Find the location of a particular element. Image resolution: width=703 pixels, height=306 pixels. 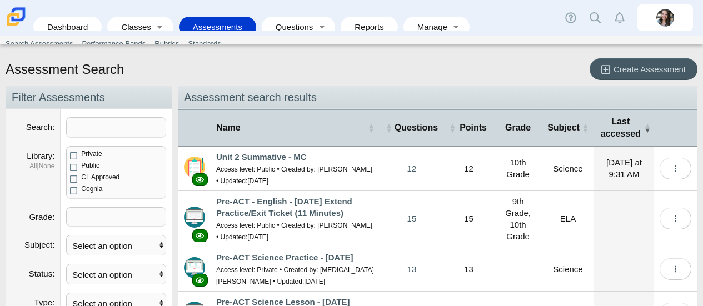

a: Assessments is located at coordinates (217, 27).